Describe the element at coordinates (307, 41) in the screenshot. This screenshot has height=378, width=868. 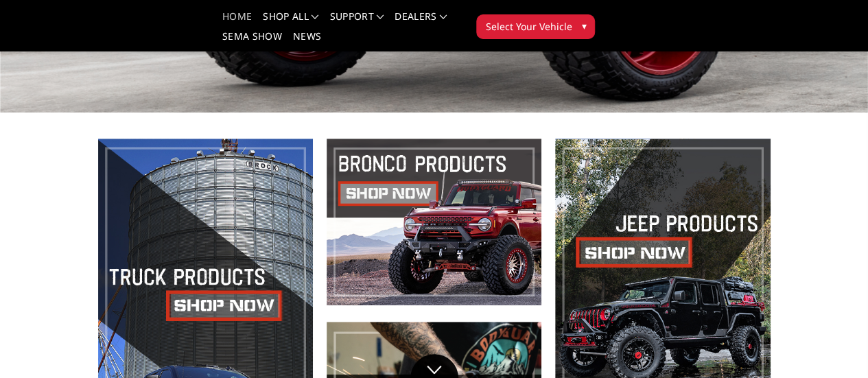
I see `a: News` at that location.